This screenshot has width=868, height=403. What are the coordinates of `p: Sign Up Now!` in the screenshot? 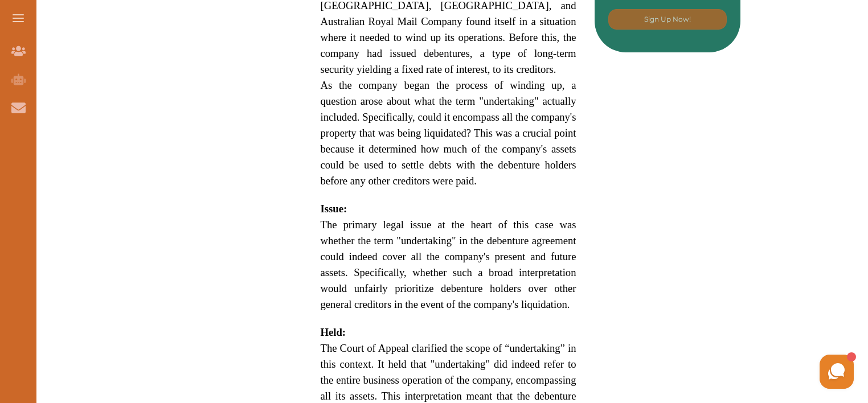 It's located at (667, 19).